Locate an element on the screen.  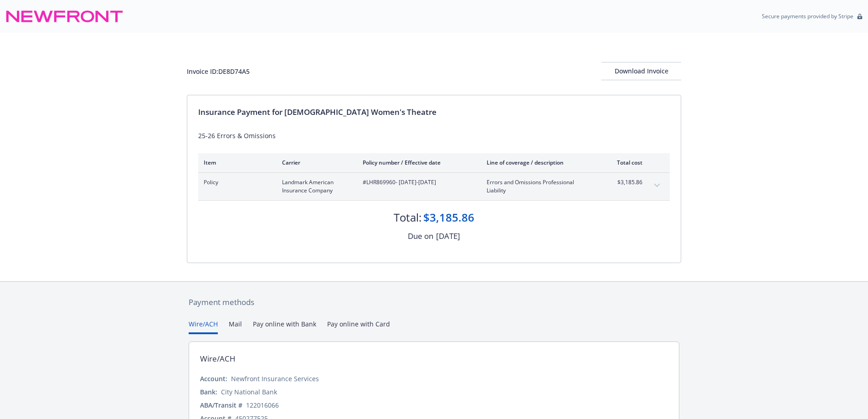
div: Policy number / Effective date is located at coordinates (418, 162).